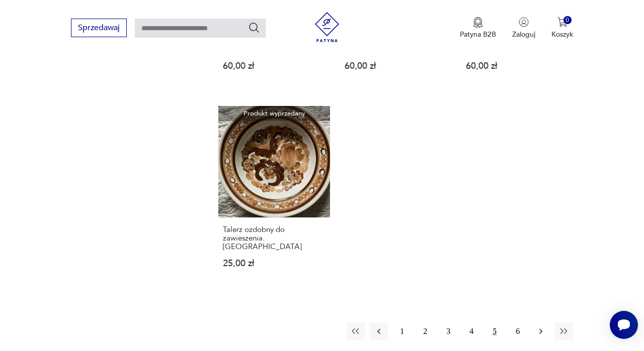 The height and width of the screenshot is (351, 644). What do you see at coordinates (448, 332) in the screenshot?
I see `button: 3` at bounding box center [448, 332].